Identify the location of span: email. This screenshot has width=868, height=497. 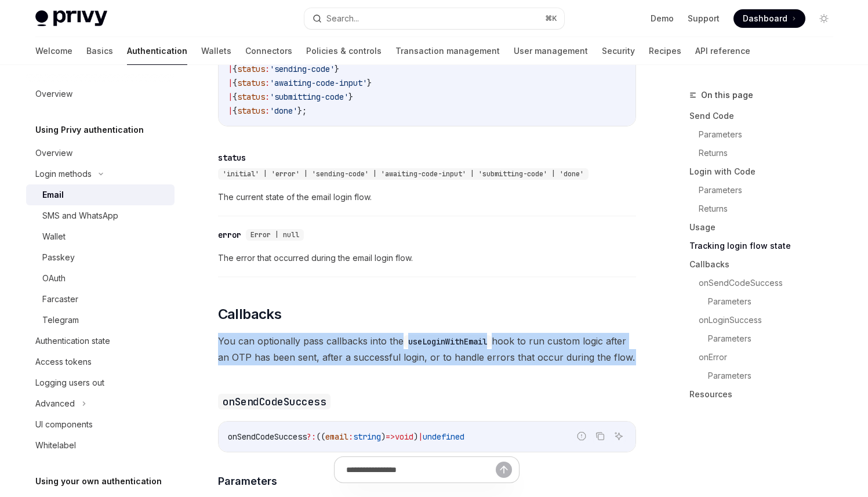
(337, 437).